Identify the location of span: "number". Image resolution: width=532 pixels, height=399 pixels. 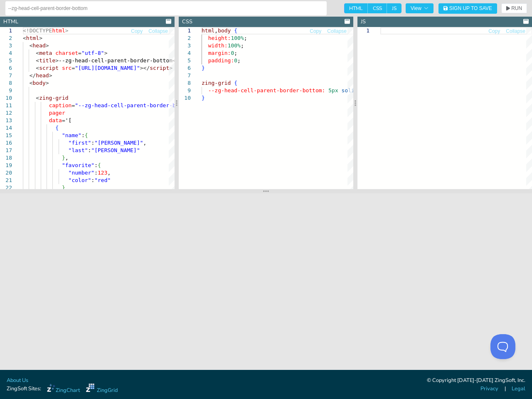
(82, 173).